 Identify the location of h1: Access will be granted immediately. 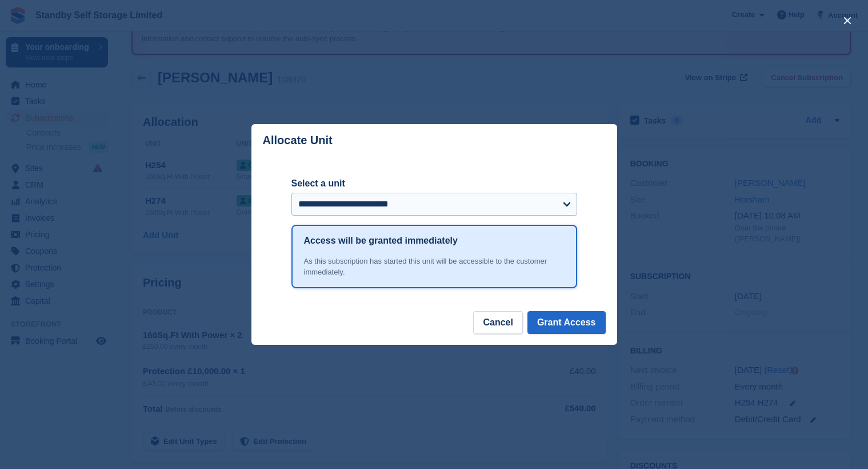
(381, 241).